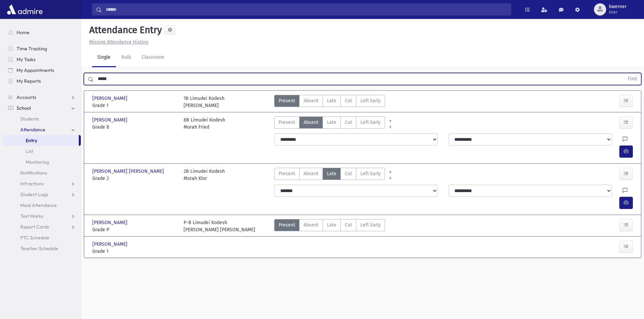 The image size is (644, 319). What do you see at coordinates (134, 127) in the screenshot?
I see `span: Grade 8` at bounding box center [134, 127].